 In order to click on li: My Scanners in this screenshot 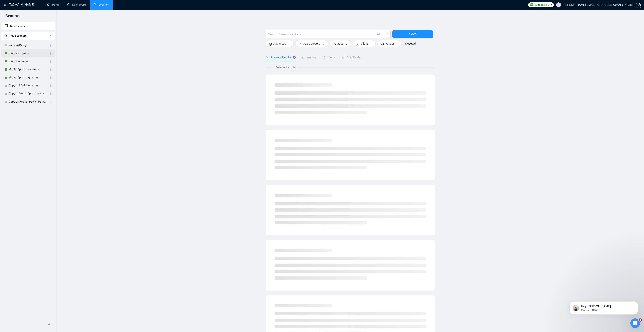, I will do `click(28, 69)`.